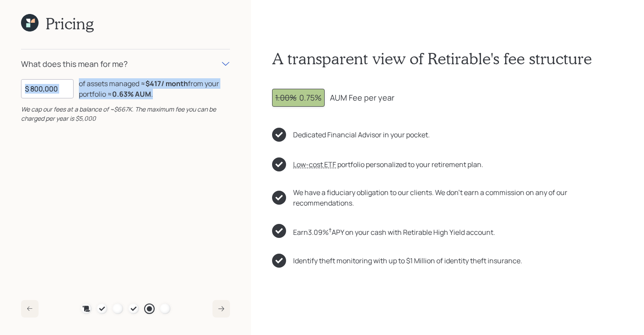  Describe the element at coordinates (394, 231) in the screenshot. I see `div: Earn 3.09 % APY on your cash with Retirable High Yield account.` at that location.